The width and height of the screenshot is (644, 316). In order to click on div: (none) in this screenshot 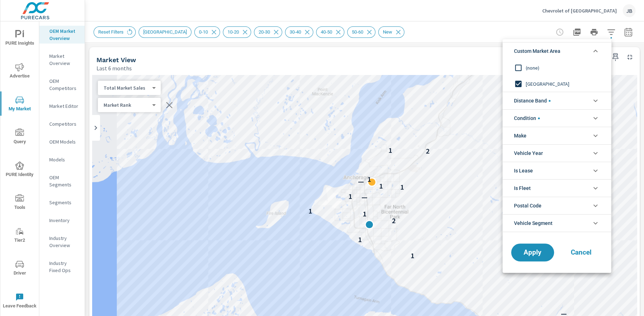, I will do `click(556, 68)`.